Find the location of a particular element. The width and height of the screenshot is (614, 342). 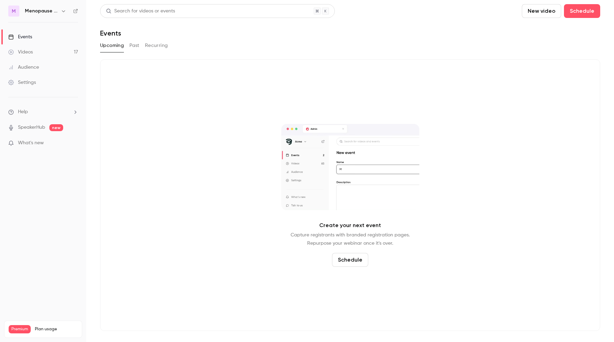

a: SpeakerHub is located at coordinates (31, 127).